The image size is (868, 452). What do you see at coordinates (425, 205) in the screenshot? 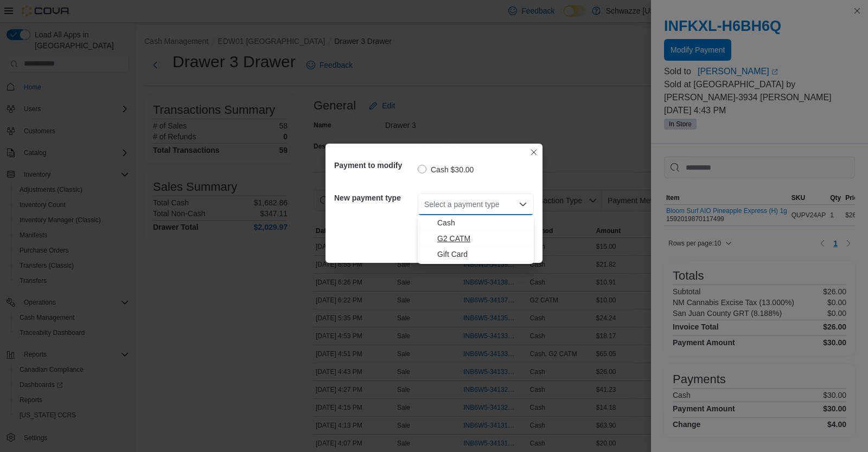
I see `input: Accessible screen reader label` at bounding box center [425, 205].